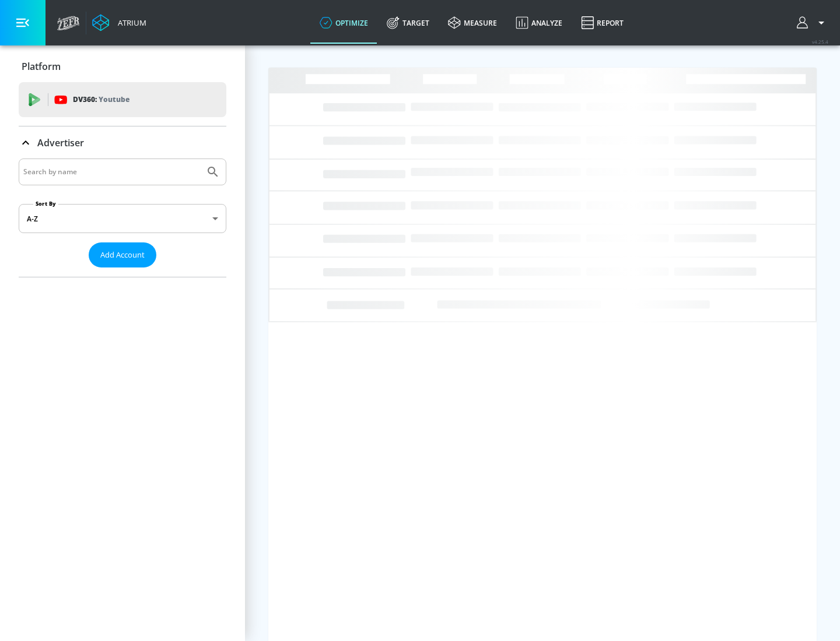 The width and height of the screenshot is (840, 641). What do you see at coordinates (602, 23) in the screenshot?
I see `a: Report` at bounding box center [602, 23].